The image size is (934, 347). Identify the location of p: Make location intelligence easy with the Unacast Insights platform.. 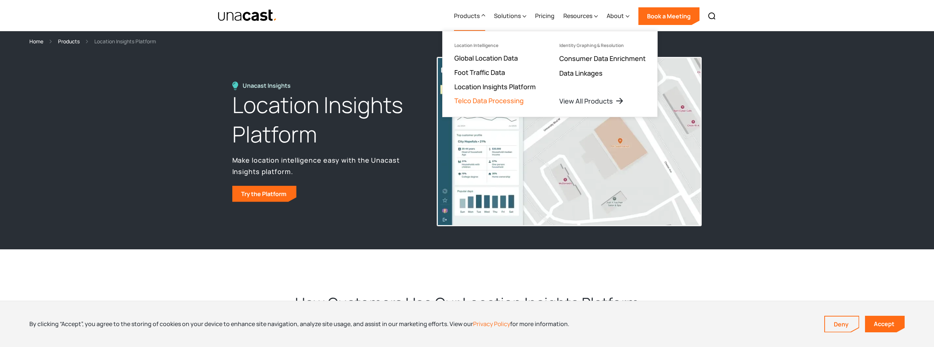
(326, 166).